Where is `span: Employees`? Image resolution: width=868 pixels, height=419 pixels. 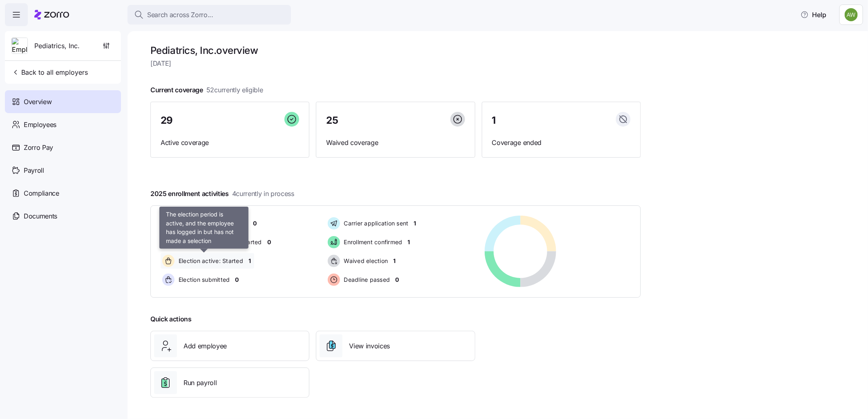 span: Employees is located at coordinates (40, 125).